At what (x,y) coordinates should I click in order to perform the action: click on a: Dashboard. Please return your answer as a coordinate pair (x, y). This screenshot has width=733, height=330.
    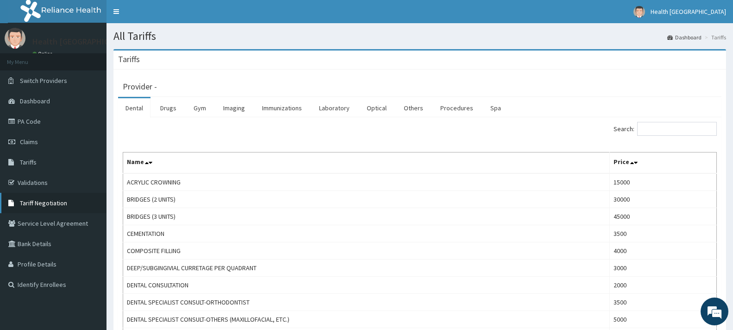
    Looking at the image, I should click on (685, 37).